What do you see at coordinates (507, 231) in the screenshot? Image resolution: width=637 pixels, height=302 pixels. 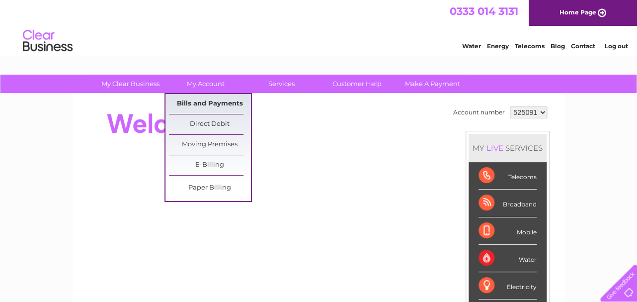 I see `div: Mobile` at bounding box center [507, 231].